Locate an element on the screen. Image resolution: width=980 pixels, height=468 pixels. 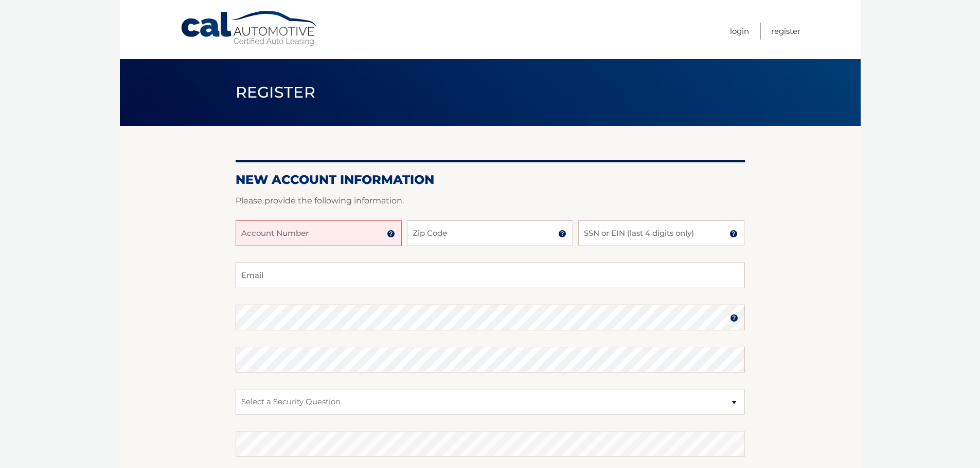
p: Please provide the following information. is located at coordinates (490, 201).